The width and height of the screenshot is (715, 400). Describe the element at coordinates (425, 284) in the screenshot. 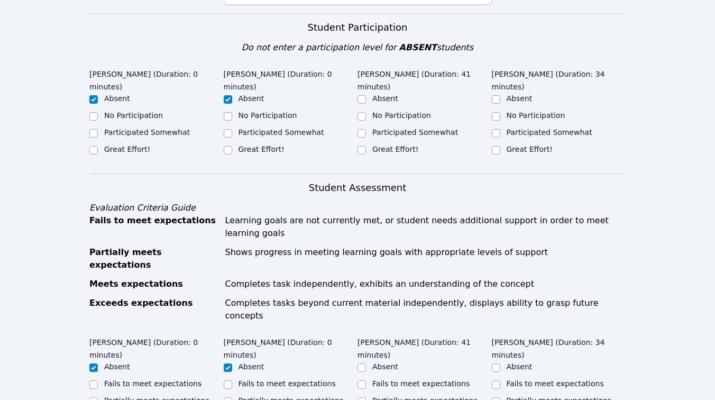

I see `div: Completes task independently, exhibits an understanding of the concept` at that location.